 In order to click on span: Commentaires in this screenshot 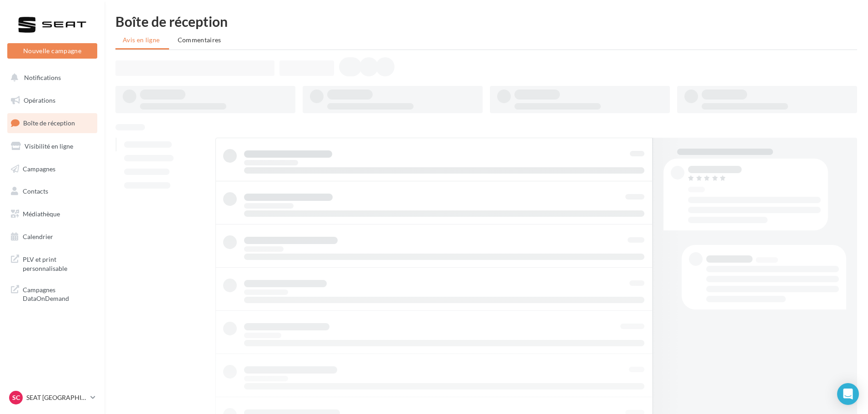, I will do `click(200, 40)`.